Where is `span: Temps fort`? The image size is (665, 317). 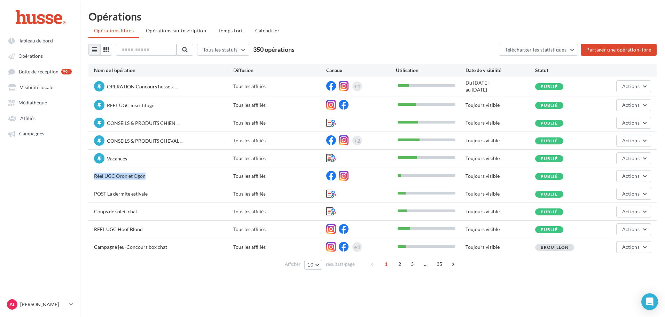
span: Temps fort is located at coordinates (230, 30).